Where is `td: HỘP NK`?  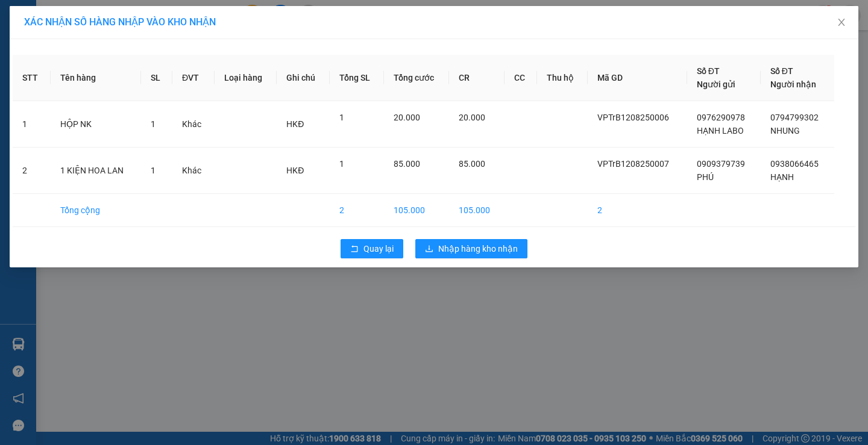 td: HỘP NK is located at coordinates (95, 124).